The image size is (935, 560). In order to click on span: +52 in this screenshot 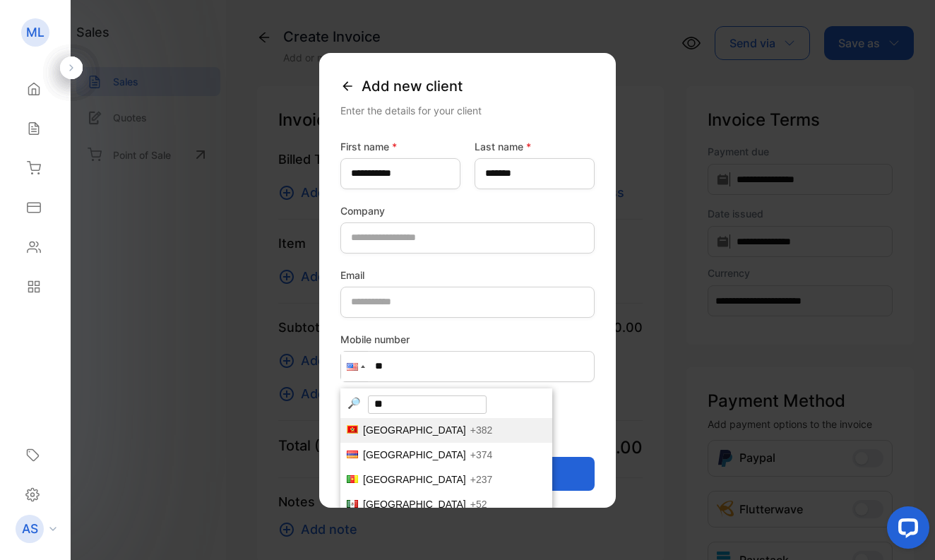, I will do `click(479, 504)`.